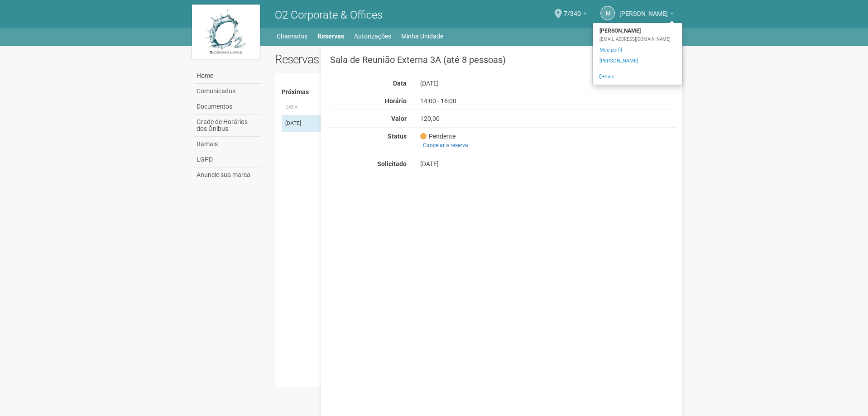  I want to click on h2: Reservas, so click(372, 59).